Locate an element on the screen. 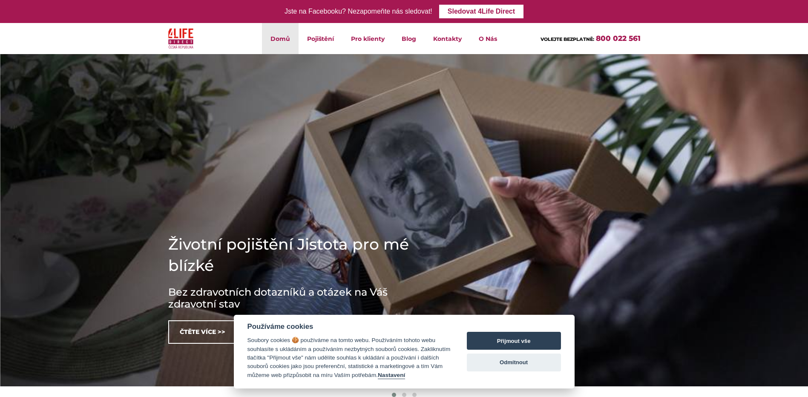 Image resolution: width=808 pixels, height=397 pixels. button: Nastavení is located at coordinates (391, 375).